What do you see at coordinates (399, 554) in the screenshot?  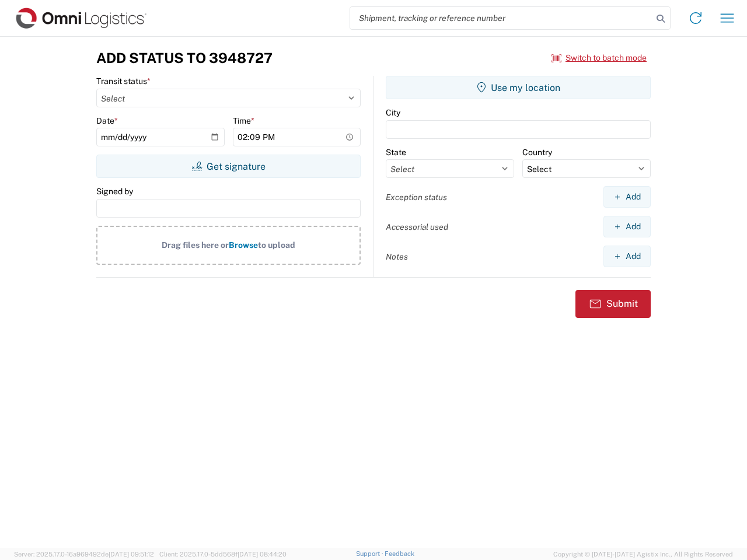 I see `a: Feedback` at bounding box center [399, 554].